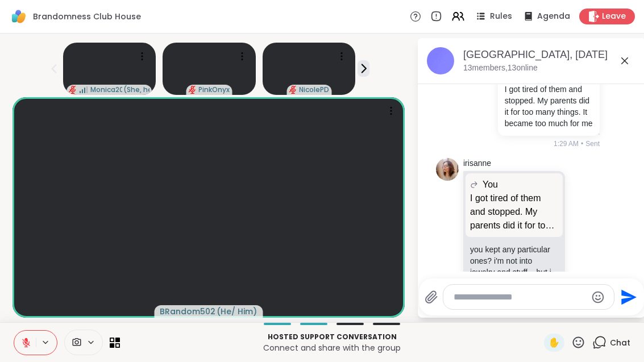 This screenshot has width=644, height=362. I want to click on p: Connect and share with the group, so click(332, 348).